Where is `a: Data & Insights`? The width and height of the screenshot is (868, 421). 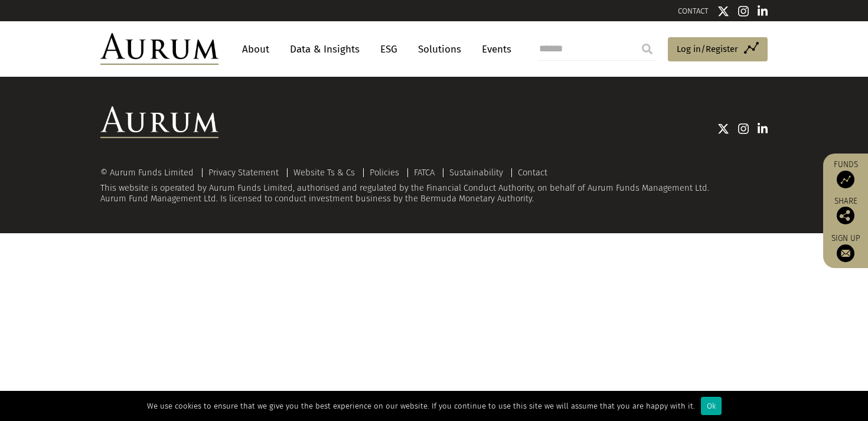
a: Data & Insights is located at coordinates (325, 49).